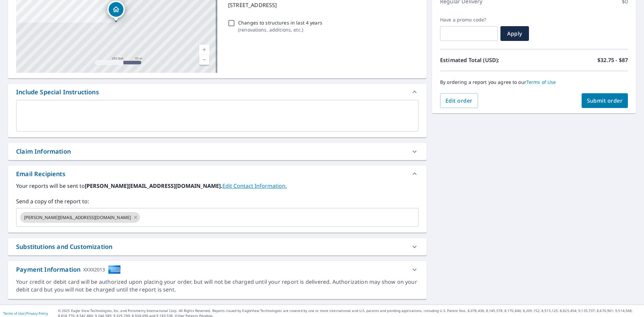 Image resolution: width=644 pixels, height=317 pixels. Describe the element at coordinates (217, 186) in the screenshot. I see `label: Your reports will be sent to` at that location.